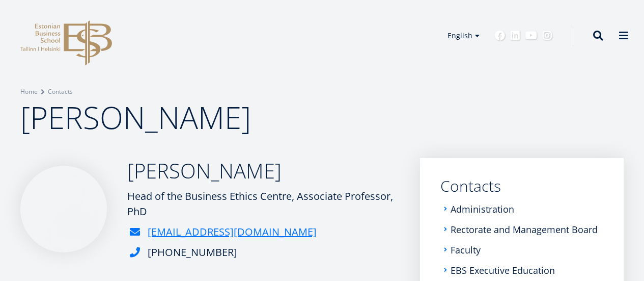 The image size is (644, 281). Describe the element at coordinates (64, 209) in the screenshot. I see `img: Mari Kooskora` at that location.